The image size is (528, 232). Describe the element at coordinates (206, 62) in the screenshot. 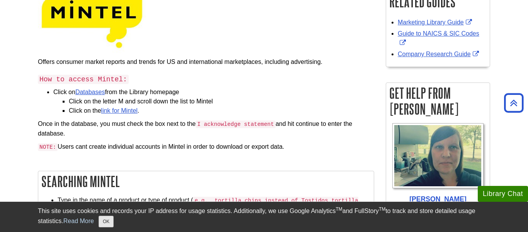

I see `p: Offers consumer market reports and trends for US and international marketplaces, including advert...` at that location.